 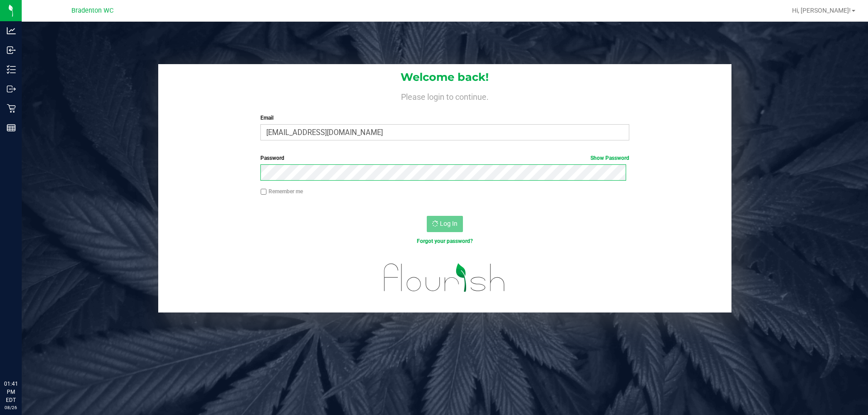 What do you see at coordinates (445, 224) in the screenshot?
I see `button: Log In` at bounding box center [445, 224].